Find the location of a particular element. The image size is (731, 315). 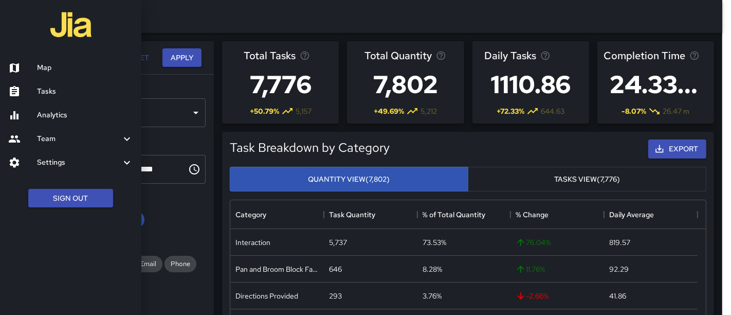

button: Sign Out is located at coordinates (70, 198).